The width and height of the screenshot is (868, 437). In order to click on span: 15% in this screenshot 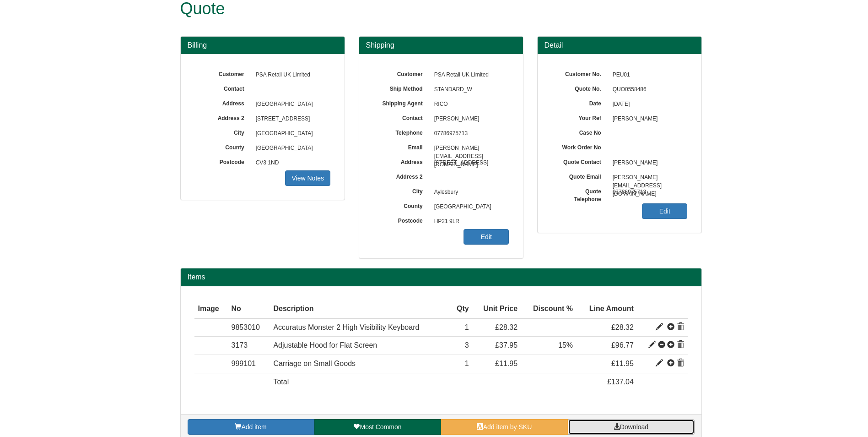, I will do `click(565, 345)`.